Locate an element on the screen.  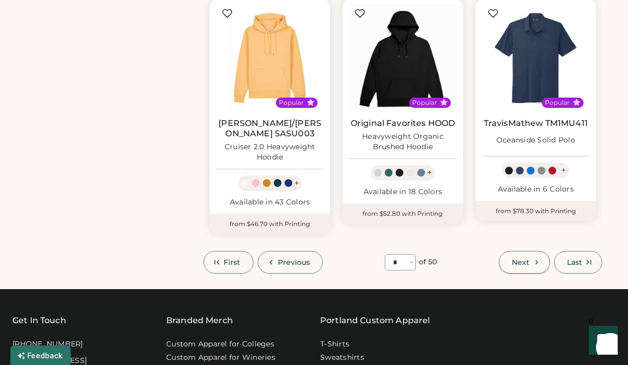
span: Previous is located at coordinates (294, 262).